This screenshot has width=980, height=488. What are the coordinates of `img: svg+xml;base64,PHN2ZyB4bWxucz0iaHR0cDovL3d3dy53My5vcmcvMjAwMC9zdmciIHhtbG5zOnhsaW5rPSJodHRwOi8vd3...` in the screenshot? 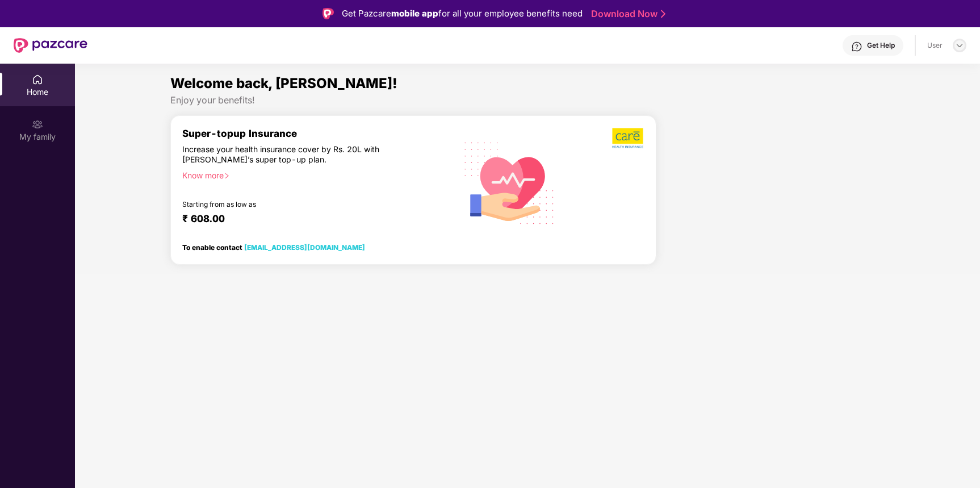 It's located at (510, 182).